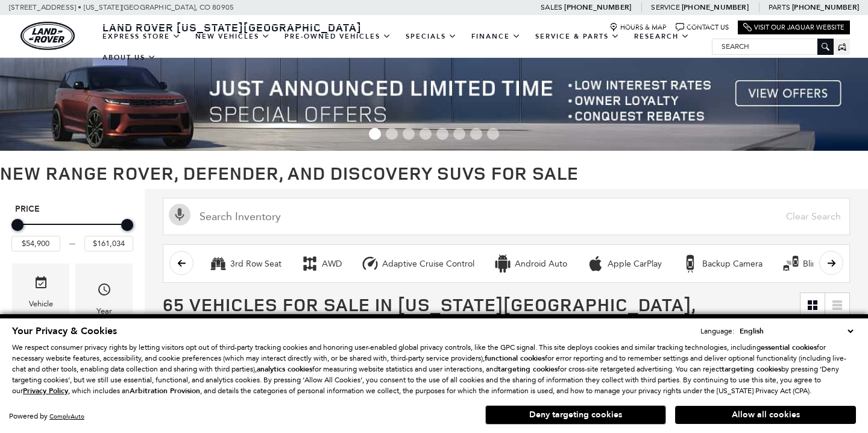 This screenshot has width=868, height=433. Describe the element at coordinates (493, 133) in the screenshot. I see `span: Go to slide 8` at that location.